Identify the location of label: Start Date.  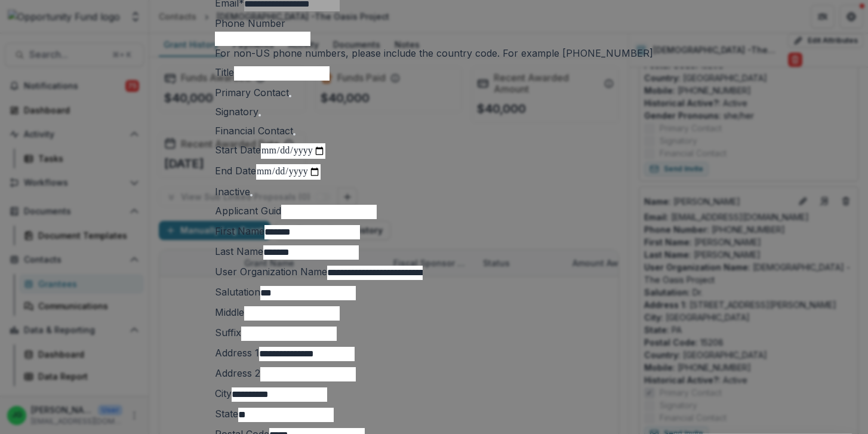
(237, 150).